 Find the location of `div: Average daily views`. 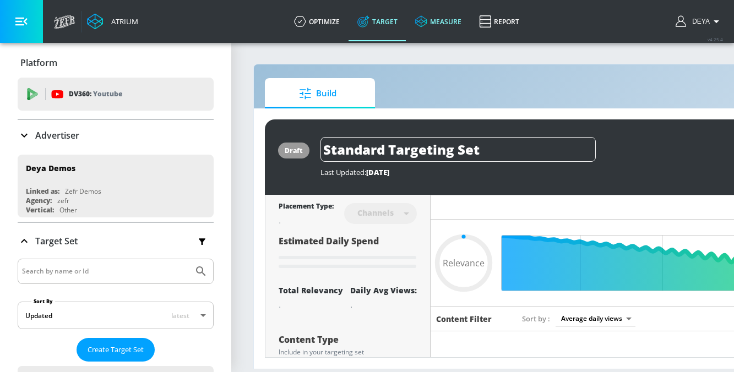

div: Average daily views is located at coordinates (595, 318).